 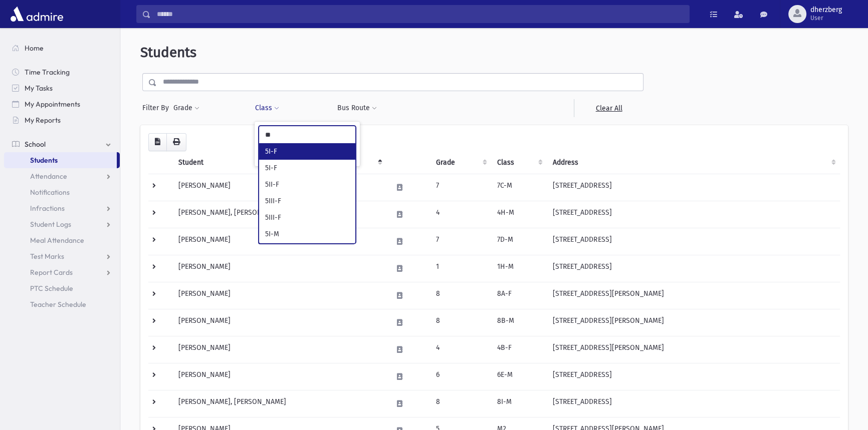 What do you see at coordinates (58, 305) in the screenshot?
I see `span: Teacher Schedule` at bounding box center [58, 305].